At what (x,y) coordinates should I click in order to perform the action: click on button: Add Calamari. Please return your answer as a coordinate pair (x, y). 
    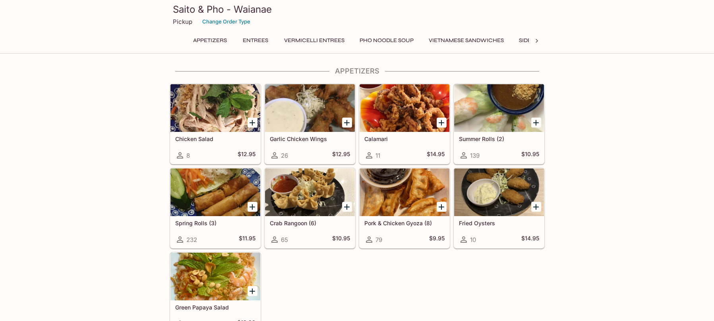
    Looking at the image, I should click on (442, 122).